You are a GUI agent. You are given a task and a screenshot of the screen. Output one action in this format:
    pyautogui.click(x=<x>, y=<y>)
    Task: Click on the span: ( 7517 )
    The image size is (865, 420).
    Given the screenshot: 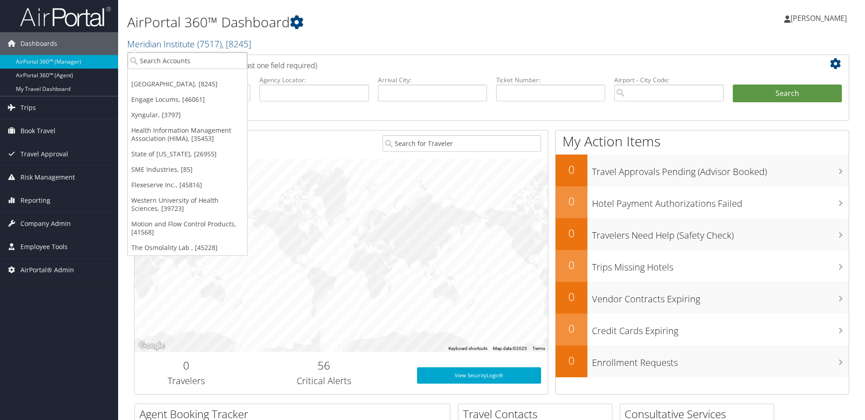 What is the action you would take?
    pyautogui.click(x=210, y=44)
    